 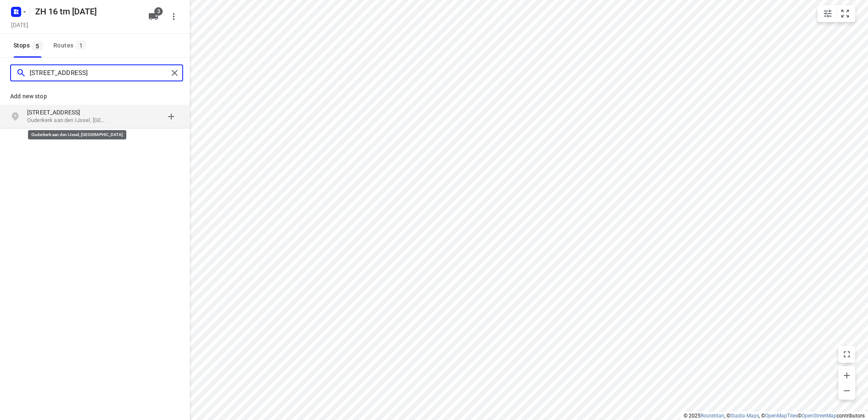 What do you see at coordinates (81, 45) in the screenshot?
I see `span: 1` at bounding box center [81, 45].